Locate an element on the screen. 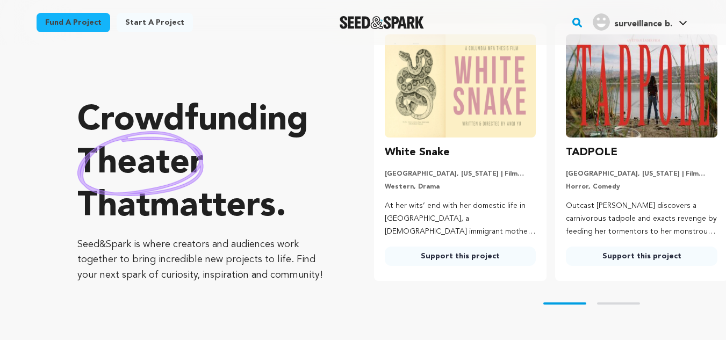 The image size is (726, 340). a: Seed&Spark Homepage is located at coordinates (381, 23).